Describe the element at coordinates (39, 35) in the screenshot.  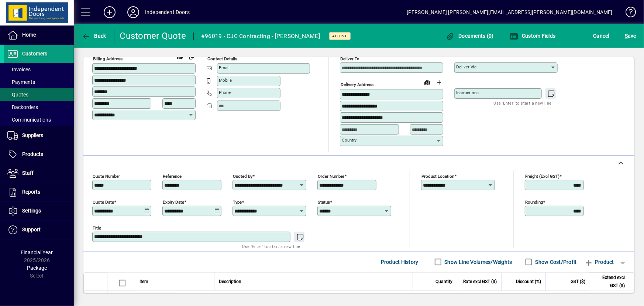
I see `a: Home` at that location.